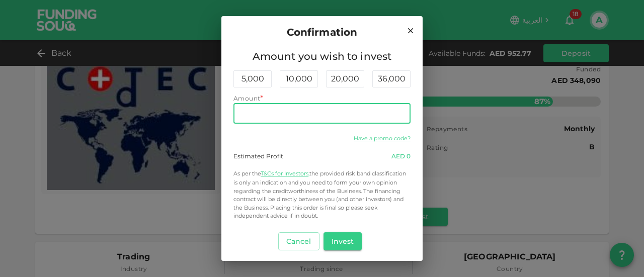 The height and width of the screenshot is (277, 644). What do you see at coordinates (322, 57) in the screenshot?
I see `span: Amount you wish to invest` at bounding box center [322, 57].